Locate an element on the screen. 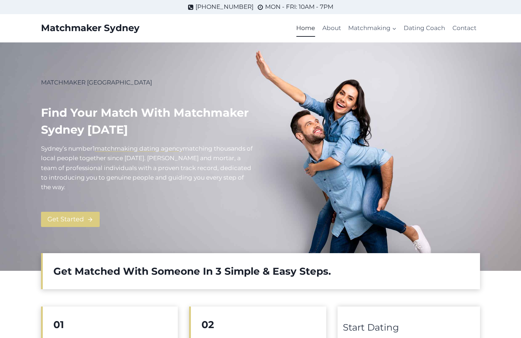 The width and height of the screenshot is (521, 338). a: Dating Coach is located at coordinates (424, 28).